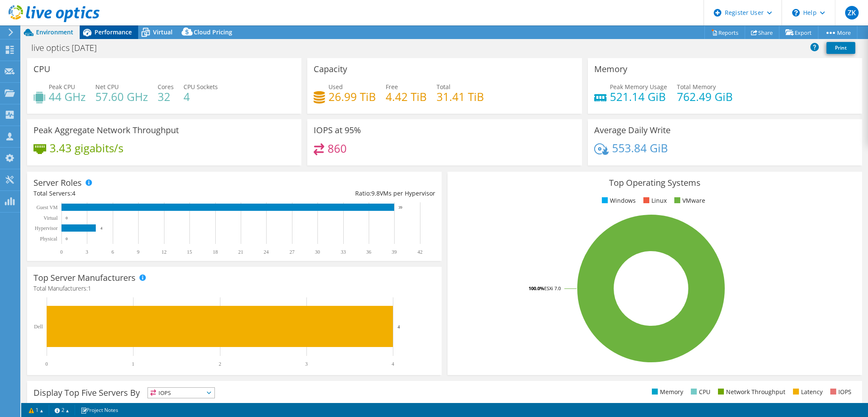  Describe the element at coordinates (725, 32) in the screenshot. I see `a: Reports` at that location.